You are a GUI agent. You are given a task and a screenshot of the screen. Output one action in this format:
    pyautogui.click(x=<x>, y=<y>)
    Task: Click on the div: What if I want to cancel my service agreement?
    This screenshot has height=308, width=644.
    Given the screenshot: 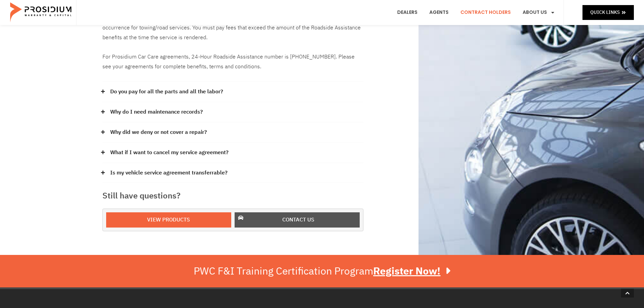 What is the action you would take?
    pyautogui.click(x=233, y=153)
    